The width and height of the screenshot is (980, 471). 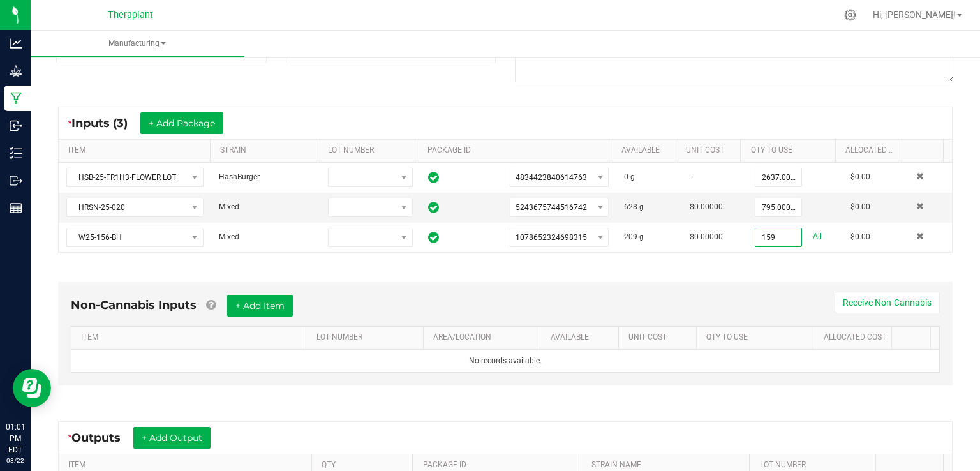 What do you see at coordinates (850, 14) in the screenshot?
I see `div: Manage settings` at bounding box center [850, 14].